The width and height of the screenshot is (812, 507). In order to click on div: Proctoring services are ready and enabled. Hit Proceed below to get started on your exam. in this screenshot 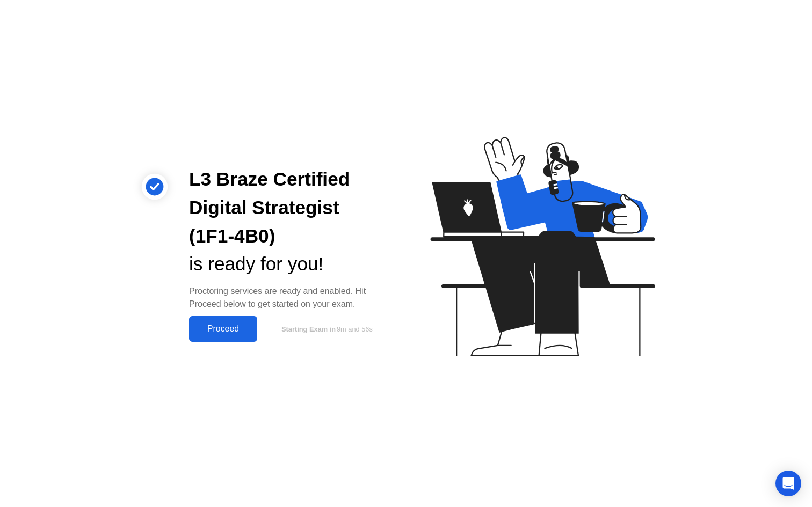, I will do `click(289, 298)`.